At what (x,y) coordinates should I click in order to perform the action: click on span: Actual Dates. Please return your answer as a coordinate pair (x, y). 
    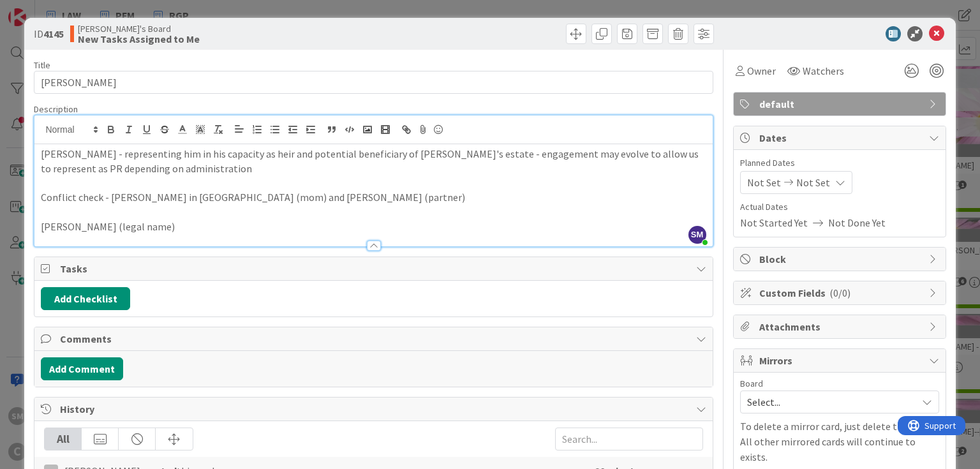
    Looking at the image, I should click on (839, 207).